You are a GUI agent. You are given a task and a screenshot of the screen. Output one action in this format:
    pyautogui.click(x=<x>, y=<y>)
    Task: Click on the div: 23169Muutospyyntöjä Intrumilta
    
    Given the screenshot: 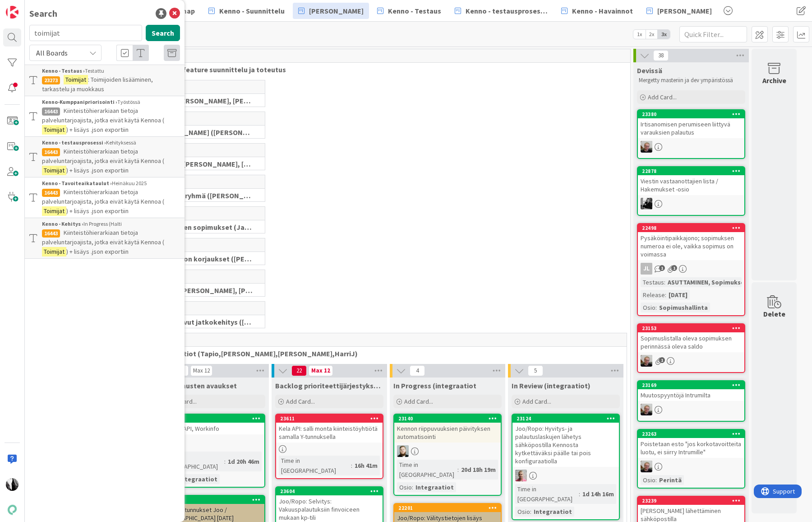 What is the action you would take?
    pyautogui.click(x=691, y=391)
    